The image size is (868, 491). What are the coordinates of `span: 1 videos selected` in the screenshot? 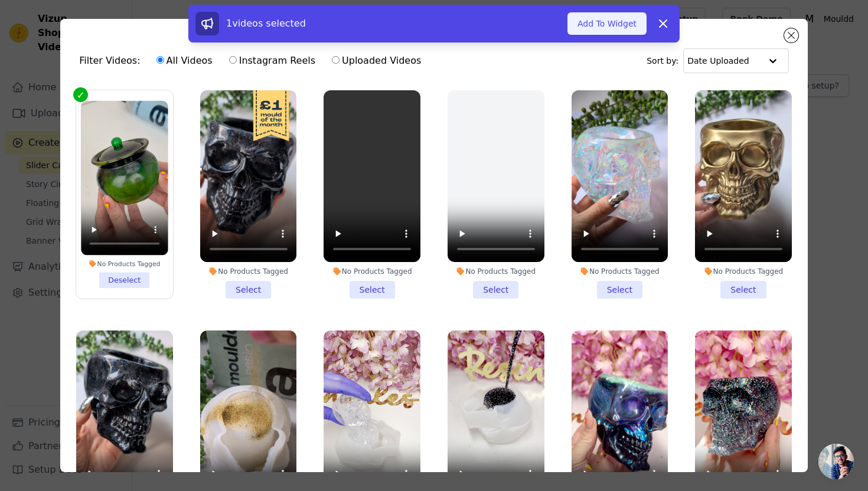 It's located at (266, 23).